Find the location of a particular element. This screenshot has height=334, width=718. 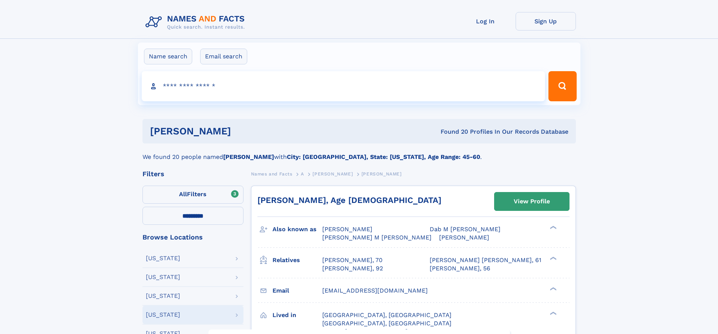

a: View Profile is located at coordinates (532, 202).